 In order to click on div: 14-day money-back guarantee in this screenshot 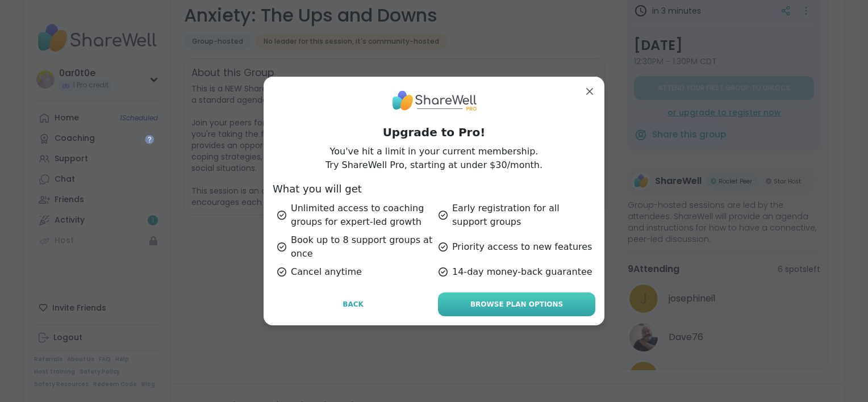, I will do `click(517, 272)`.